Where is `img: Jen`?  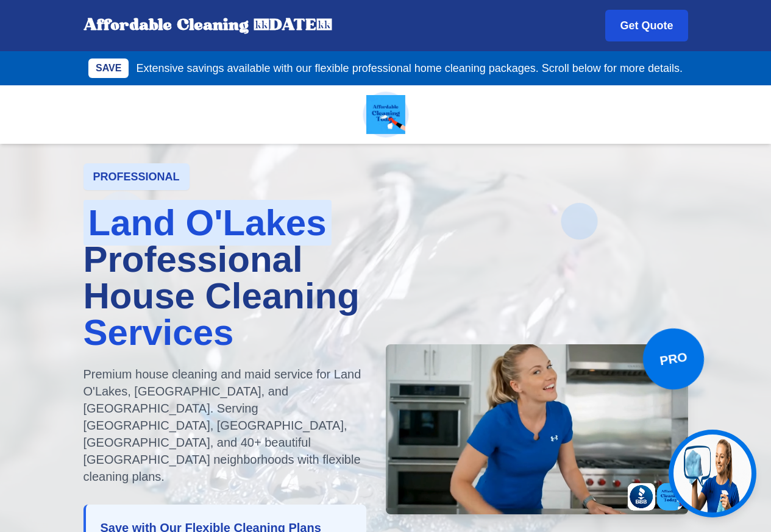
img: Jen is located at coordinates (713, 473).